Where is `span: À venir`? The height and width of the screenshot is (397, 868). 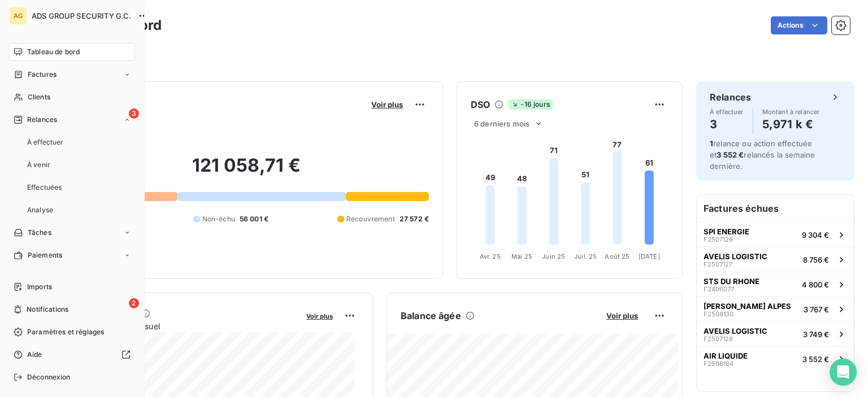
span: À venir is located at coordinates (39, 165).